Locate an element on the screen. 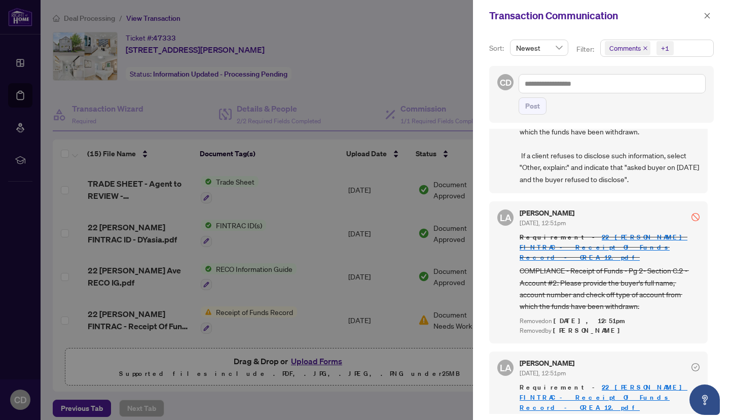  div: Removed by is located at coordinates (609, 330).